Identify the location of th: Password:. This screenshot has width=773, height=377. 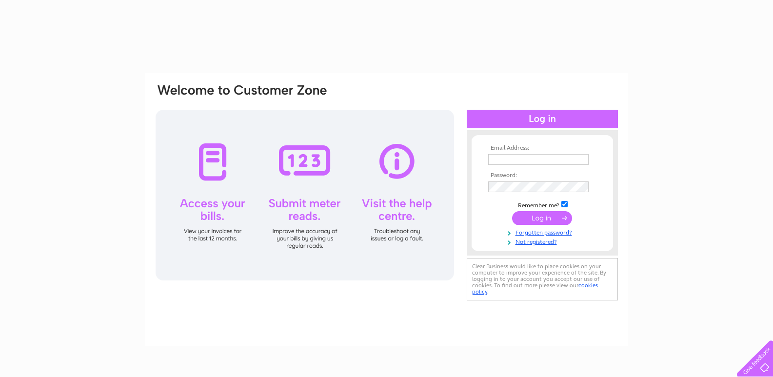
(542, 175).